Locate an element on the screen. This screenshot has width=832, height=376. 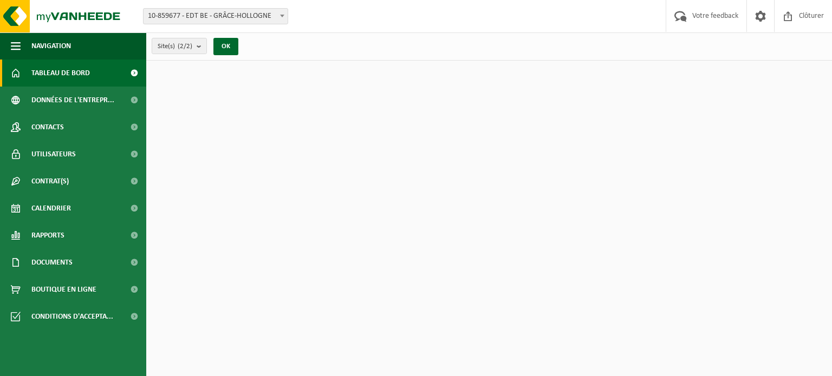
span: Contrat(s) is located at coordinates (50, 181).